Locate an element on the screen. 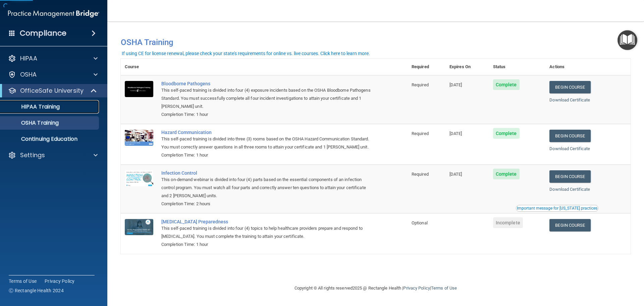  p: HIPAA is located at coordinates (28, 58).